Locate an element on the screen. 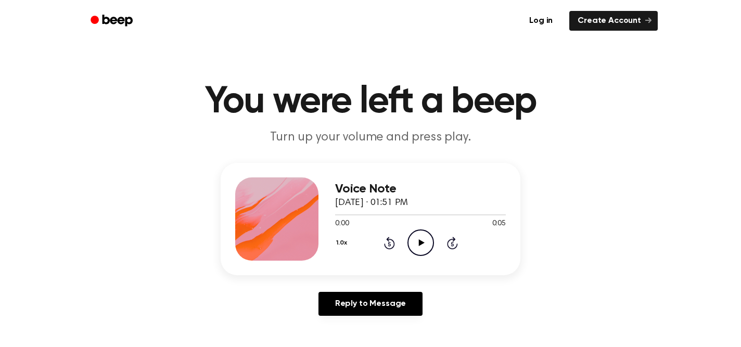 This screenshot has width=741, height=347. button: 1.0x is located at coordinates (343, 243).